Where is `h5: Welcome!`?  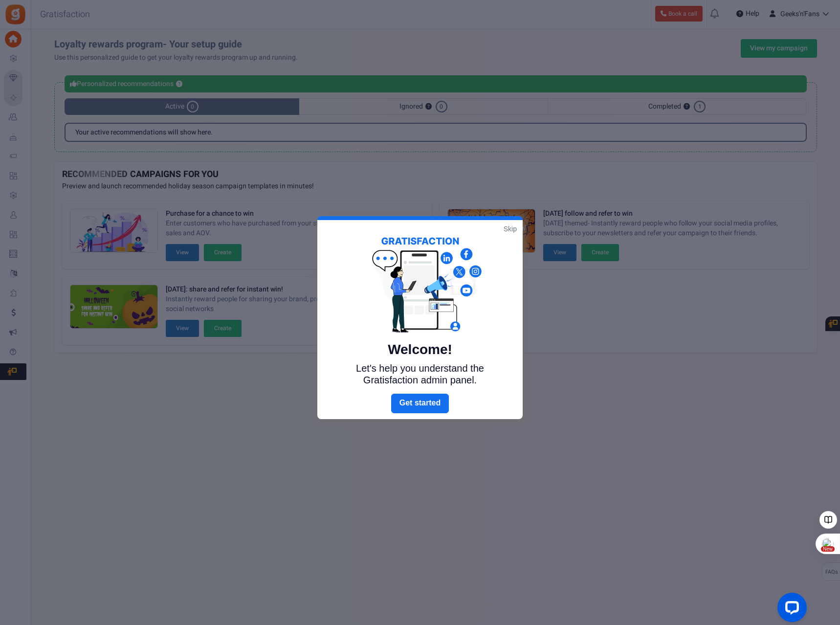
h5: Welcome! is located at coordinates (420, 350).